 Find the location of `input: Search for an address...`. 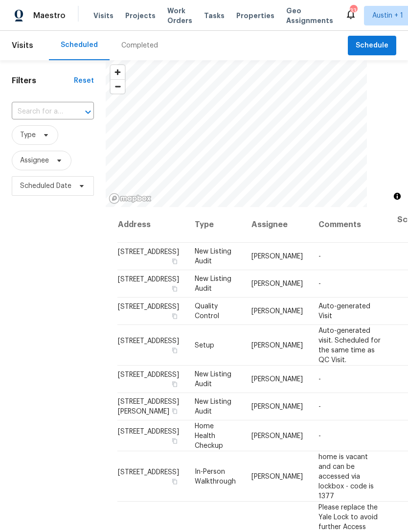

input: Search for an address... is located at coordinates (39, 111).